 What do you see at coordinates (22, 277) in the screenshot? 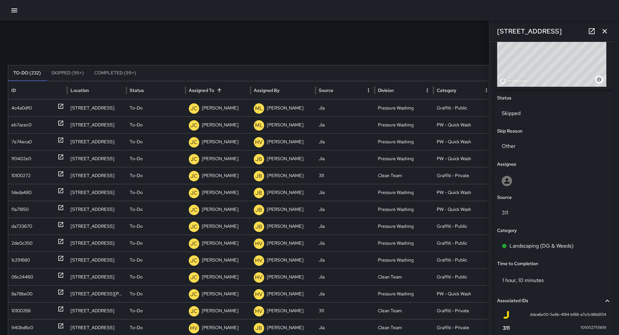
I see `div: 06c24460` at bounding box center [22, 277].